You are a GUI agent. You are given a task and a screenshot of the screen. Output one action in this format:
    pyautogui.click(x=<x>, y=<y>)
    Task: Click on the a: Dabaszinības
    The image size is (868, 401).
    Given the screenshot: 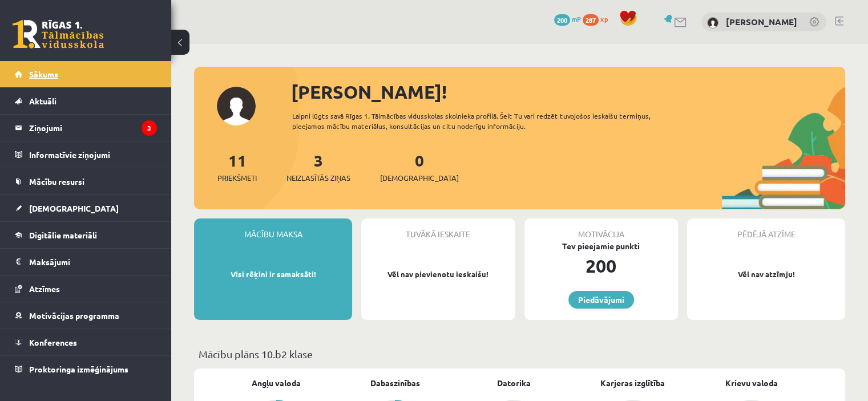 What is the action you would take?
    pyautogui.click(x=395, y=383)
    